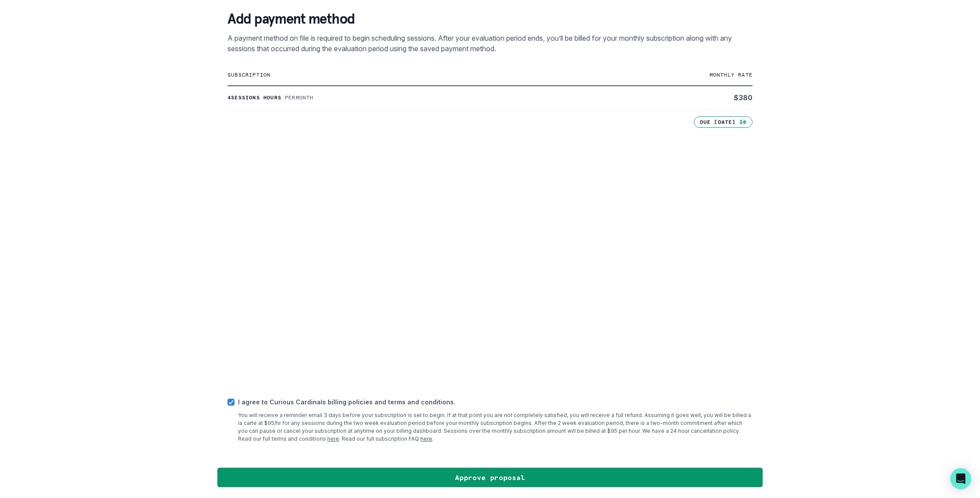 The height and width of the screenshot is (498, 980). What do you see at coordinates (665, 98) in the screenshot?
I see `td: $ 380` at bounding box center [665, 98].